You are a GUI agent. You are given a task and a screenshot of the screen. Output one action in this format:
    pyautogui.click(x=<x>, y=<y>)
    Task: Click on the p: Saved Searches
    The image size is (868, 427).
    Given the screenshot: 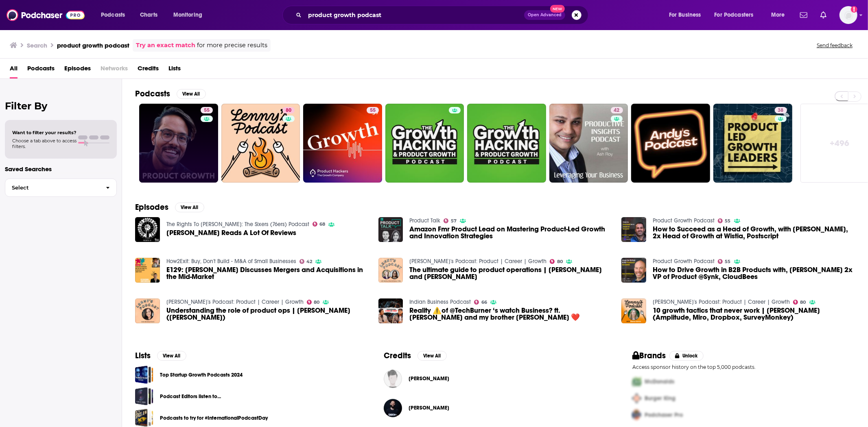 What is the action you would take?
    pyautogui.click(x=60, y=169)
    